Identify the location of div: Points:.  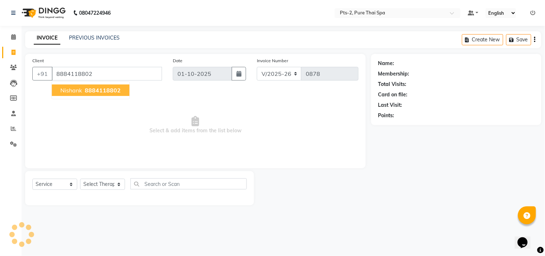
(386, 115).